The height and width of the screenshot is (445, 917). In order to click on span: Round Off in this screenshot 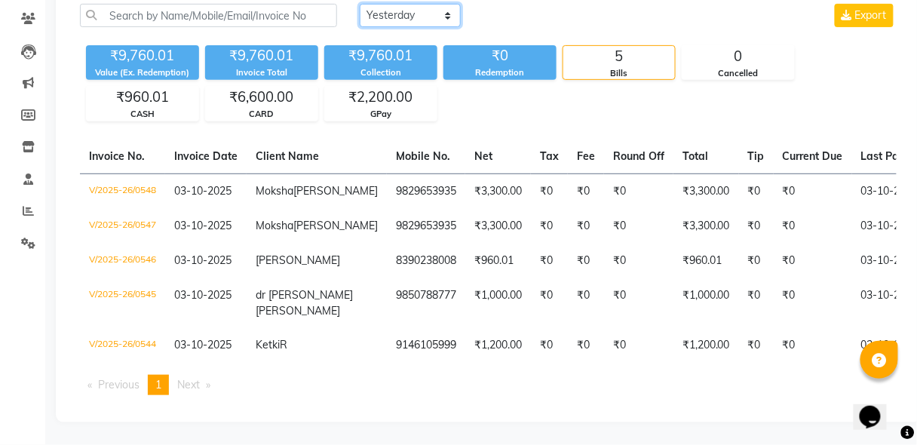, I will do `click(638, 156)`.